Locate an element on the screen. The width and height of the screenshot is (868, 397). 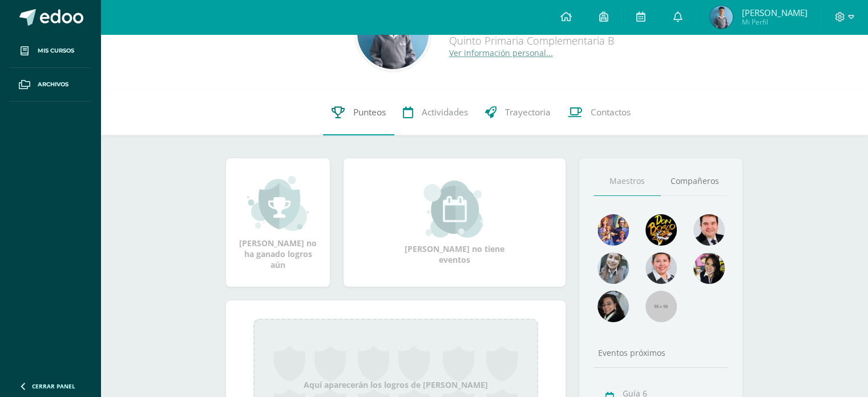
span: Trayectoria is located at coordinates (528, 112).